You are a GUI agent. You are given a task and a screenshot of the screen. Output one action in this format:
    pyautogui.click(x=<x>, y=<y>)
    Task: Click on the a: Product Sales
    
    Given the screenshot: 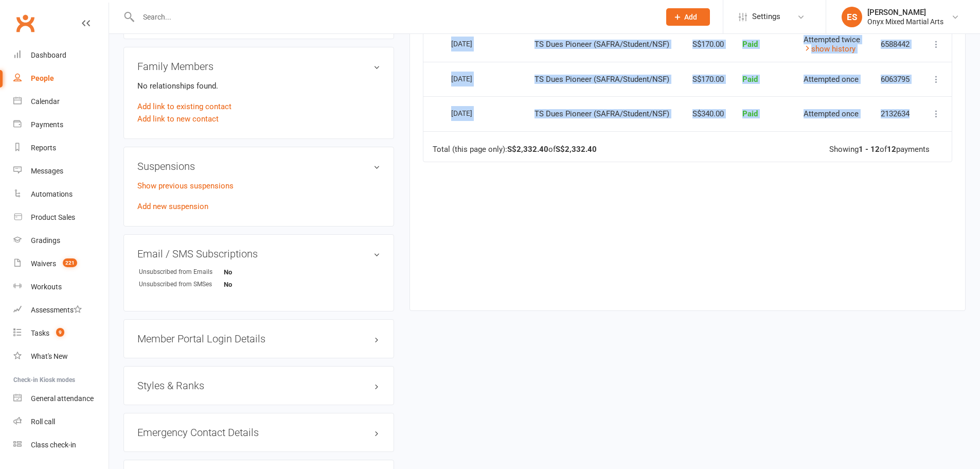 What is the action you would take?
    pyautogui.click(x=61, y=217)
    